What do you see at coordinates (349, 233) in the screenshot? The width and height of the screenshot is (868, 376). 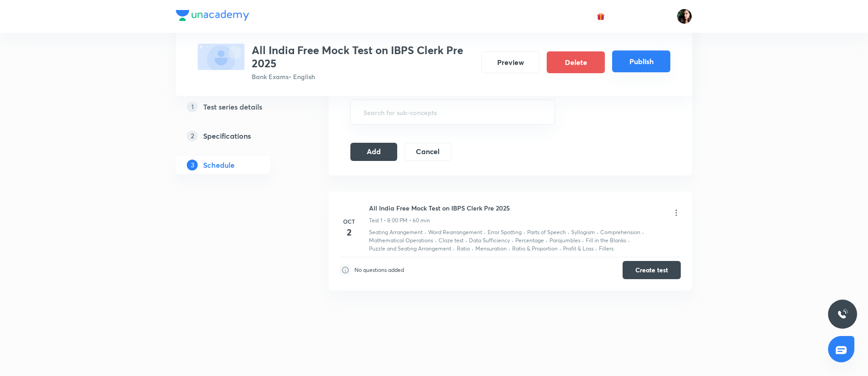 I see `h4: 2` at bounding box center [349, 233].